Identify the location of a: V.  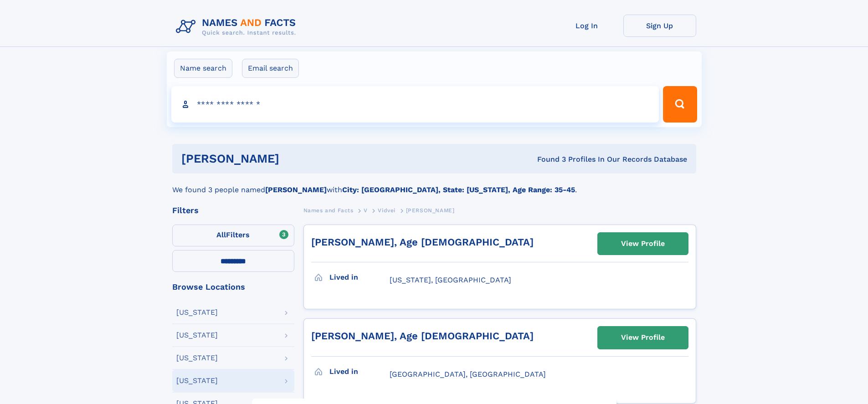
(365, 210).